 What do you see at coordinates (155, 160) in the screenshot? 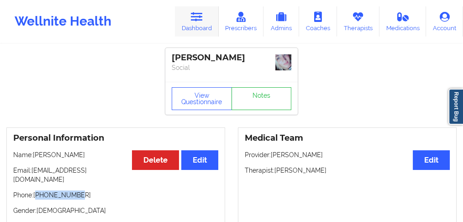
I see `button: Delete` at bounding box center [155, 160].